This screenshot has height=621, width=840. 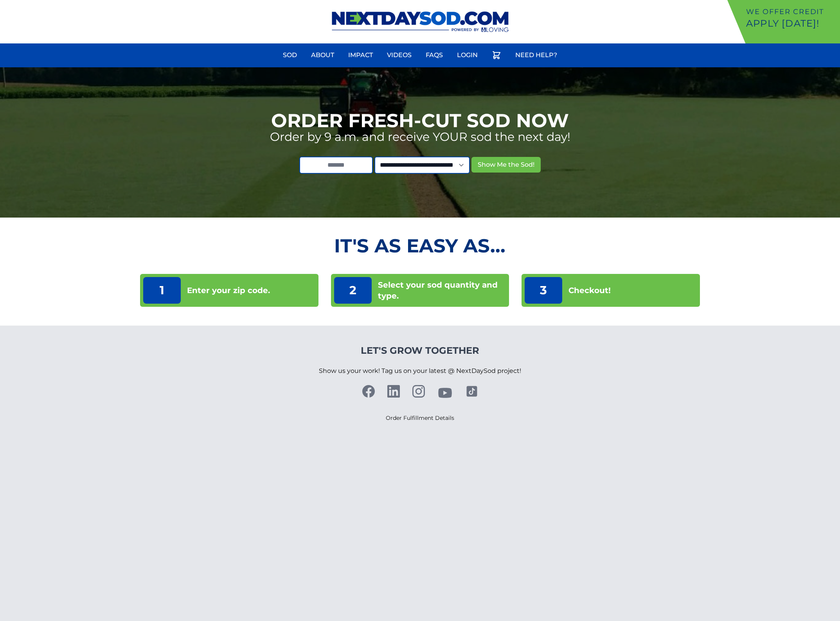 What do you see at coordinates (290, 55) in the screenshot?
I see `a: Sod` at bounding box center [290, 55].